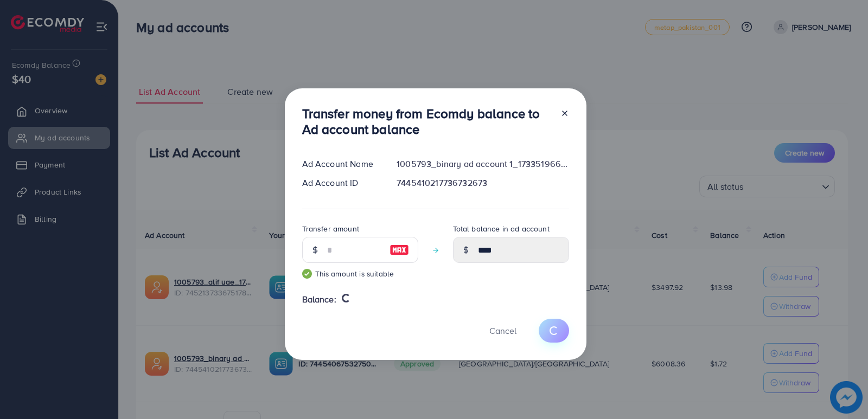 The height and width of the screenshot is (419, 868). I want to click on div: 7445410217736732673, so click(483, 183).